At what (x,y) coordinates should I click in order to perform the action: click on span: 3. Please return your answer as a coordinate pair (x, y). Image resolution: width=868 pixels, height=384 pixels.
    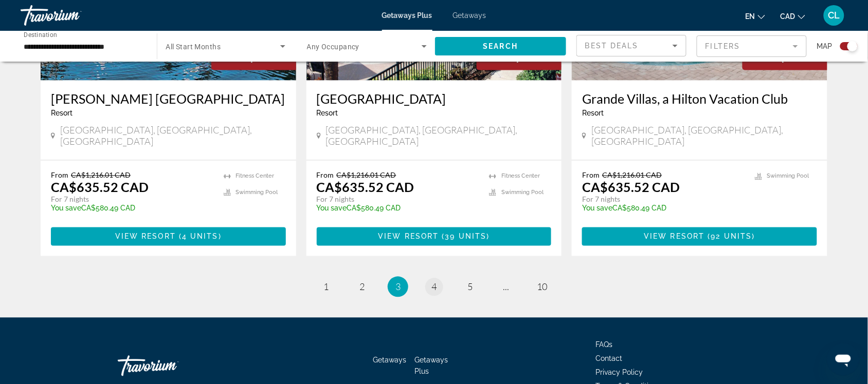
    Looking at the image, I should click on (398, 288).